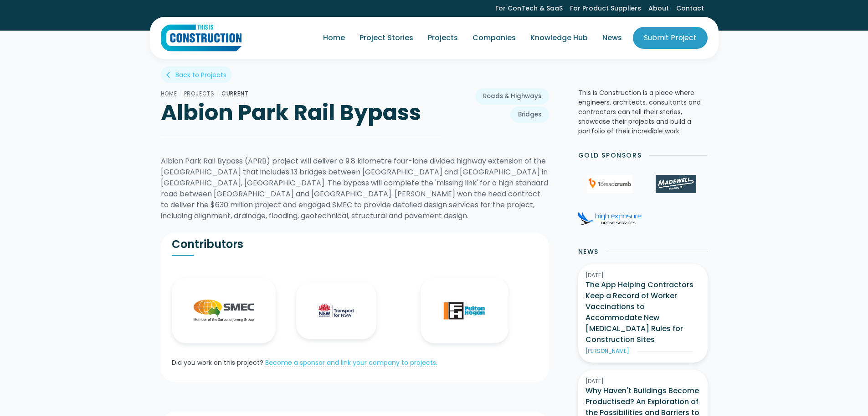 This screenshot has width=868, height=416. What do you see at coordinates (355, 189) in the screenshot?
I see `div: Albion Park Rail Bypass (APRB) project will deliver a 9.8 kilometre four-lane divided highway ext...` at bounding box center [355, 189].